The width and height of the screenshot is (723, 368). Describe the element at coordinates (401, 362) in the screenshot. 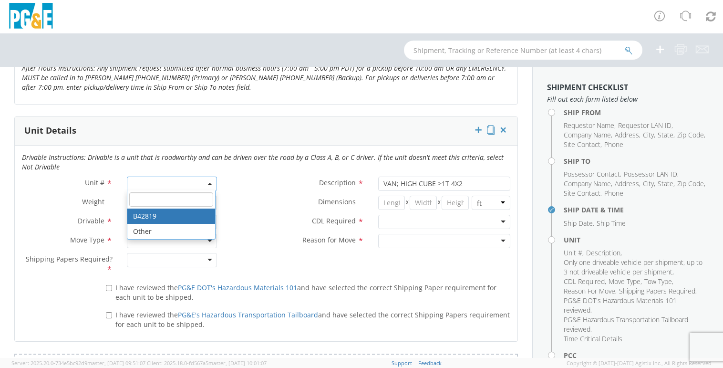

I see `a: Support` at that location.